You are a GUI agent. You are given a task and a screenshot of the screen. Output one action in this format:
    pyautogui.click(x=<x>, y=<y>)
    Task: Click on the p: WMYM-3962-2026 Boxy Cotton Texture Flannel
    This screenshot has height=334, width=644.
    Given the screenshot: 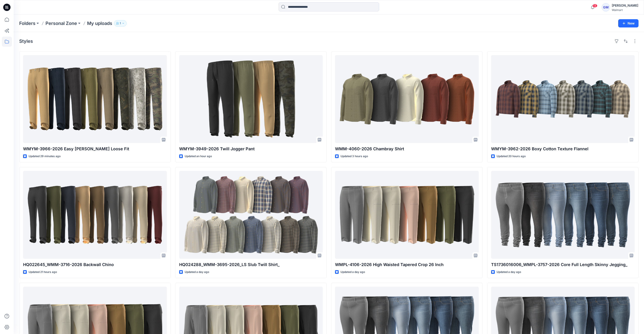 What is the action you would take?
    pyautogui.click(x=563, y=149)
    